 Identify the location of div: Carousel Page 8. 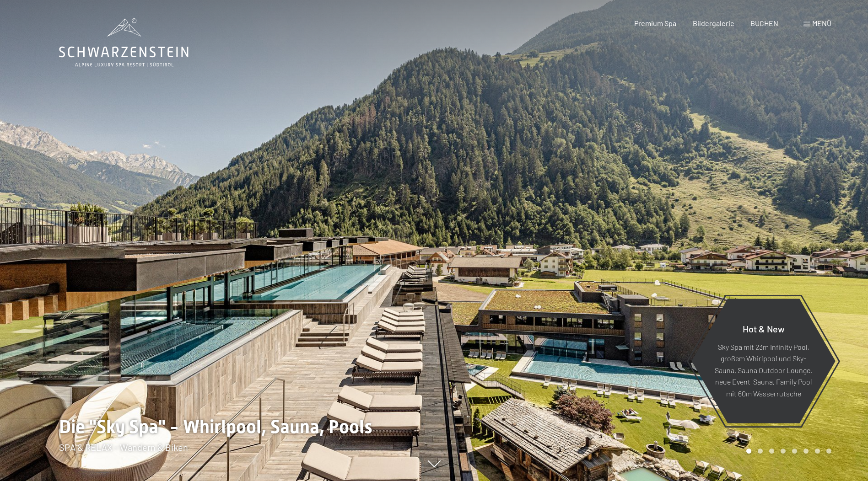
(829, 451).